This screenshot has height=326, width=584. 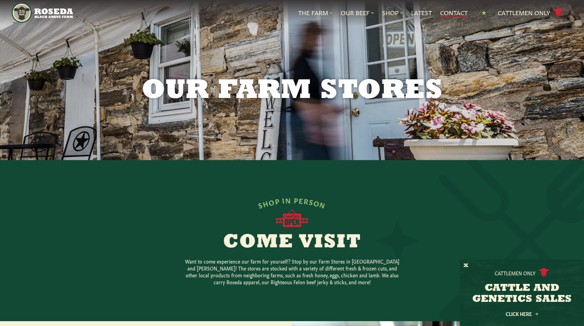 What do you see at coordinates (422, 13) in the screenshot?
I see `a: Latest` at bounding box center [422, 13].